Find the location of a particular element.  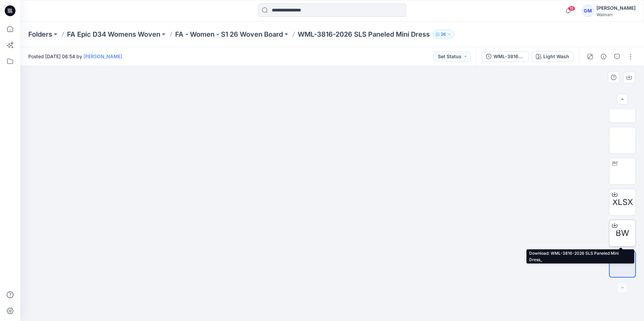

p: FA Epic D34 Womens Woven is located at coordinates (114, 34).